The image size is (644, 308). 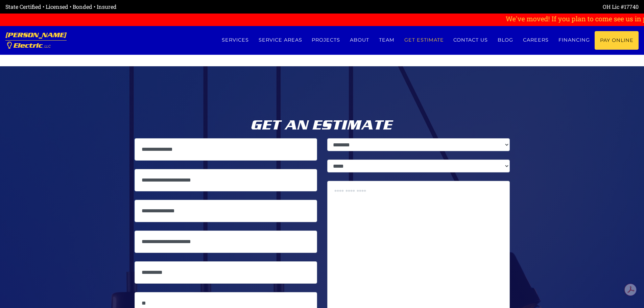 I want to click on a: Projects, so click(x=326, y=40).